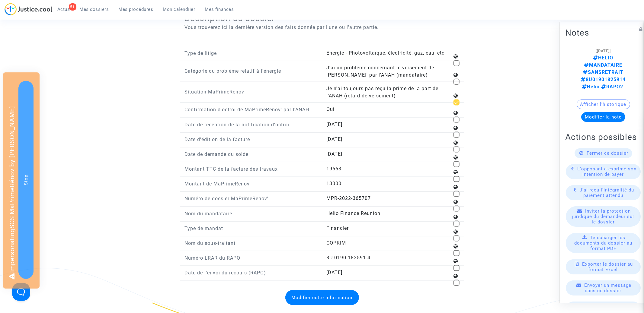  Describe the element at coordinates (612, 87) in the screenshot. I see `span: RAPO2` at that location.